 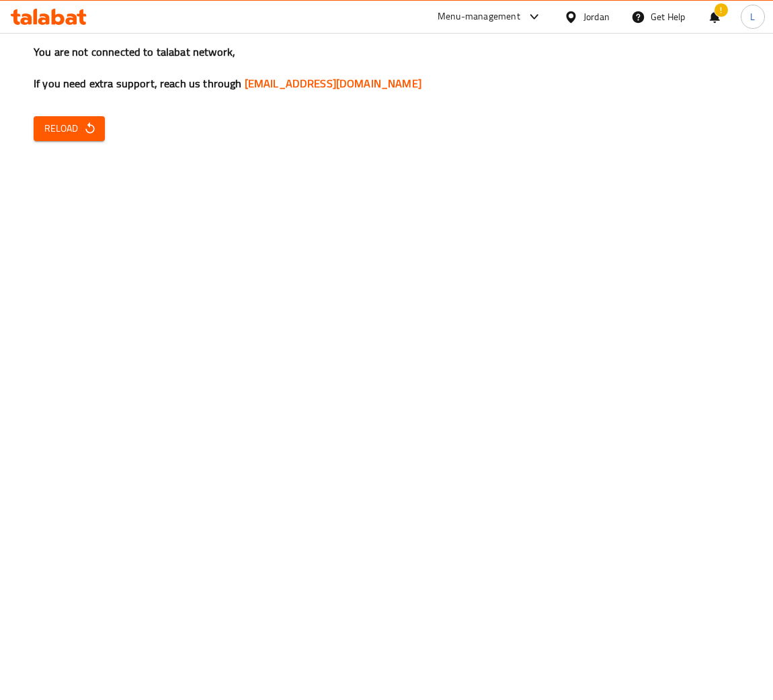 What do you see at coordinates (479, 17) in the screenshot?
I see `div: Menu-management` at bounding box center [479, 17].